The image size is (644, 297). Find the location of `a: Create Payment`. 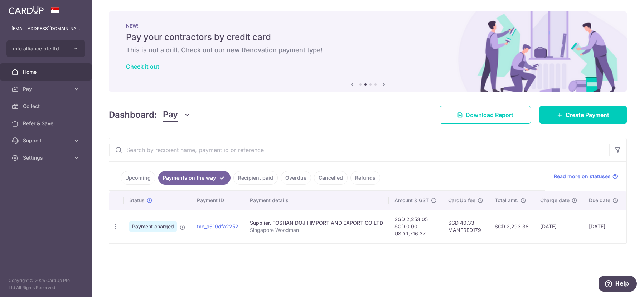

a: Create Payment is located at coordinates (583, 115).